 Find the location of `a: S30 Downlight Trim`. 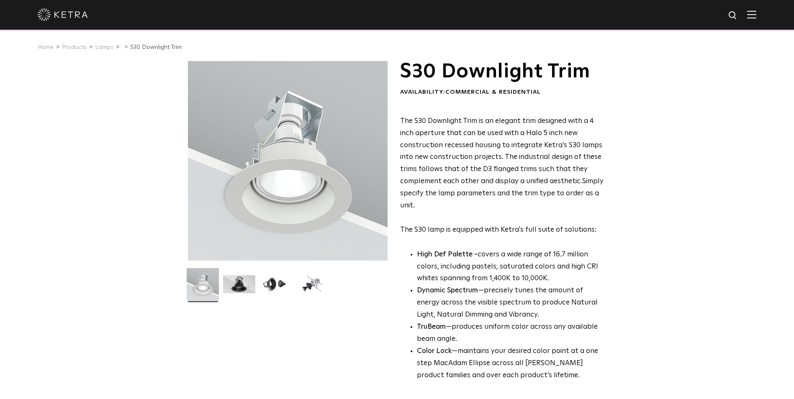

a: S30 Downlight Trim is located at coordinates (156, 47).